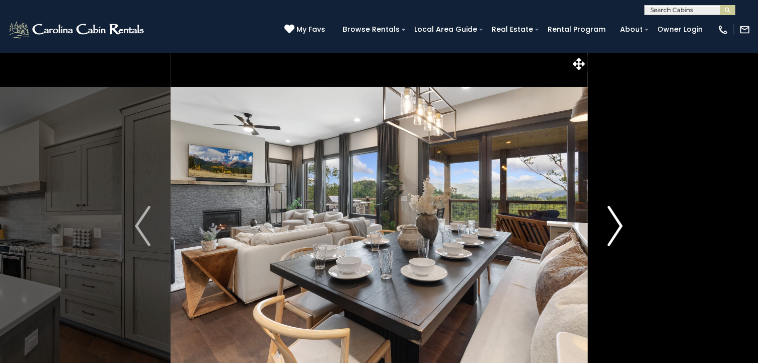 The height and width of the screenshot is (363, 758). Describe the element at coordinates (513, 29) in the screenshot. I see `a: Real Estate` at that location.